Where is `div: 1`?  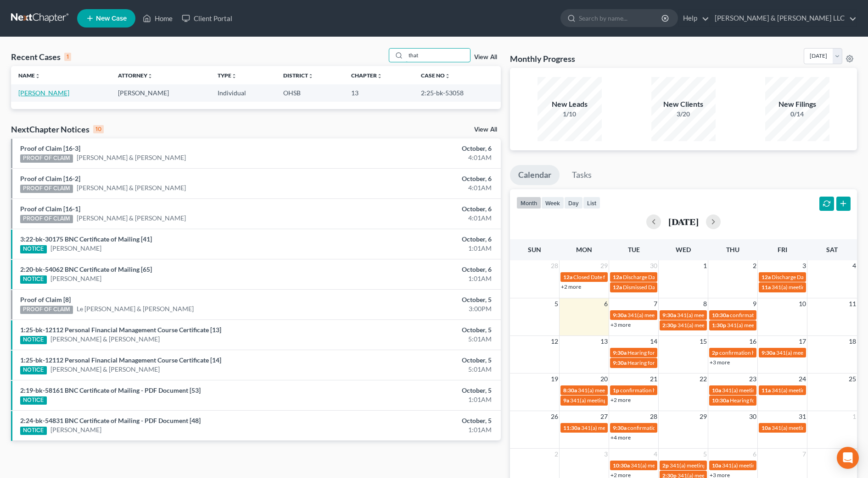
div: 1 is located at coordinates (68, 57).